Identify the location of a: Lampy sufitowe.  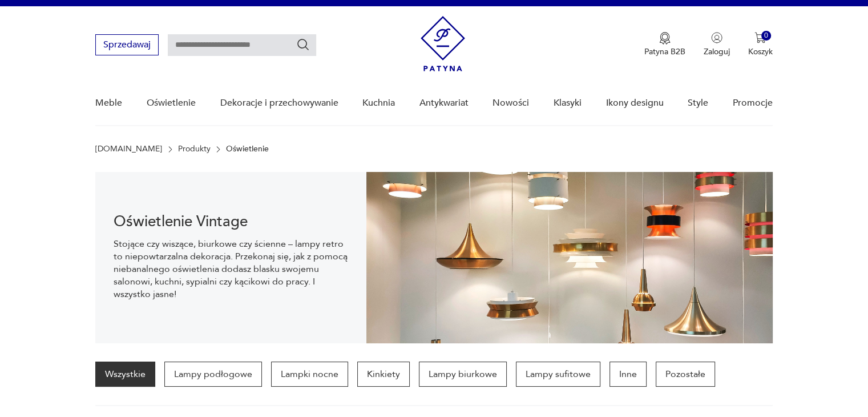
(558, 374).